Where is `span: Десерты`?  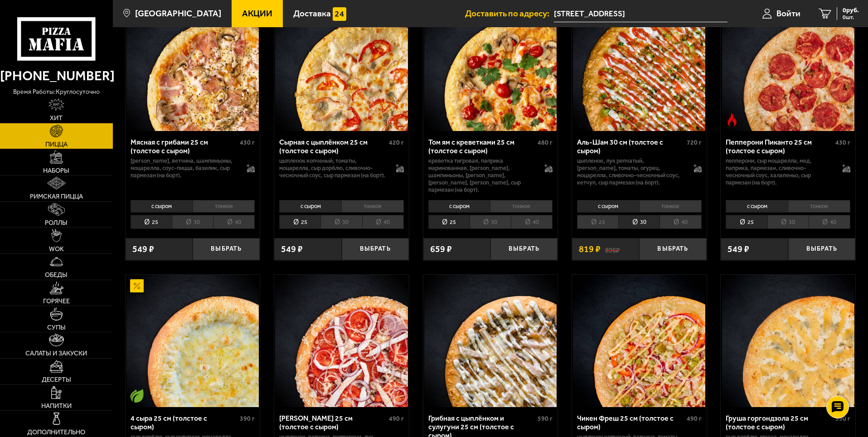
span: Десерты is located at coordinates (56, 379).